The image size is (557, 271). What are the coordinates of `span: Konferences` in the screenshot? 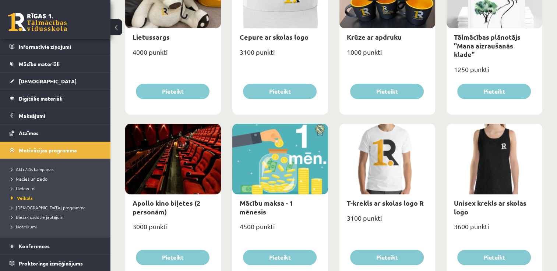 It's located at (34, 246).